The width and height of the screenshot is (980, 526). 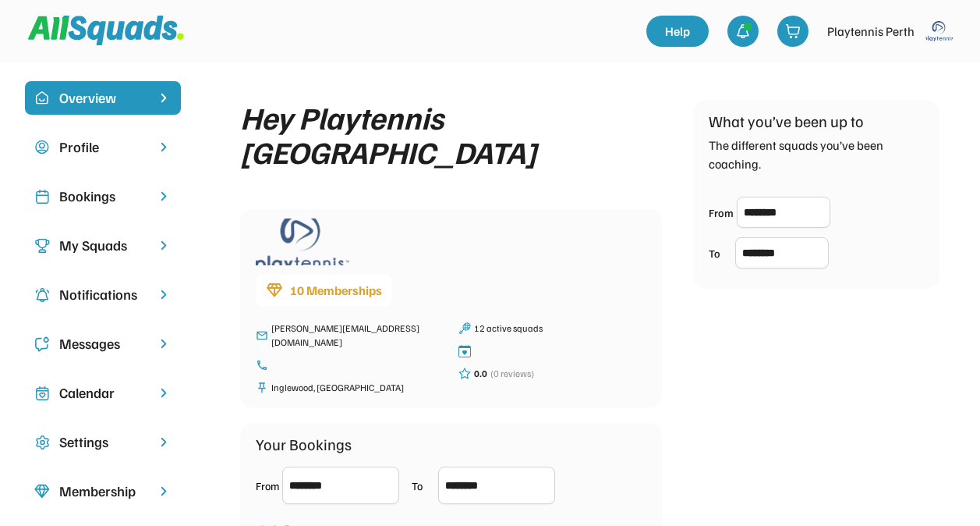 I want to click on div: Your Bookings, so click(x=304, y=444).